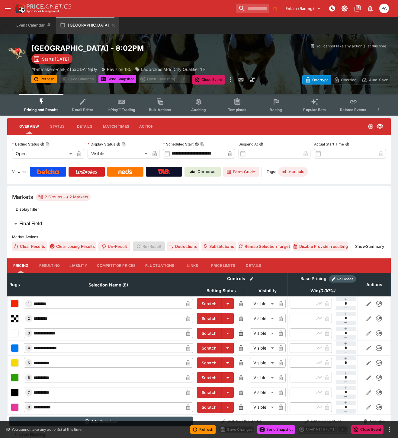 The width and height of the screenshot is (398, 438). What do you see at coordinates (29, 303) in the screenshot?
I see `span: 1` at bounding box center [29, 303].